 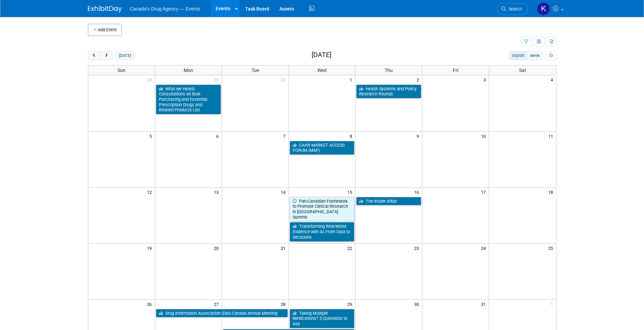 I want to click on span: 6, so click(x=219, y=136).